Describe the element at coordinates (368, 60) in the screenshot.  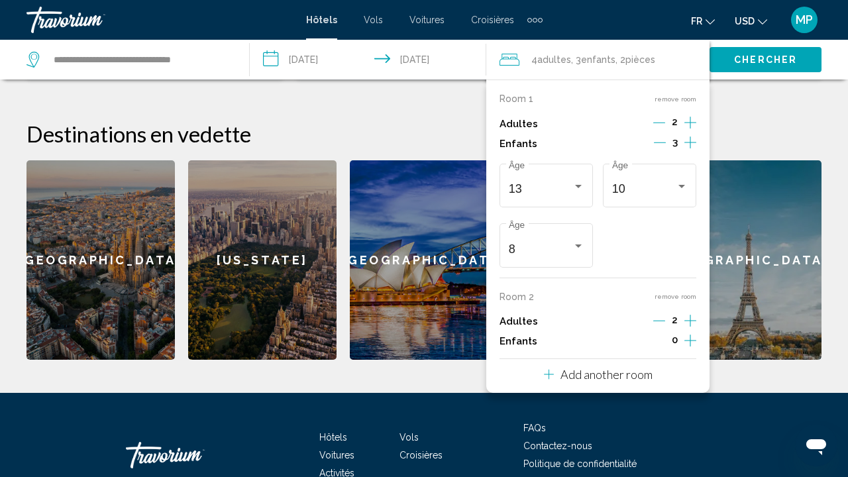
I see `button: Check-in date: Aug 15, 2025 Check-out date: Aug 17, 2025` at that location.